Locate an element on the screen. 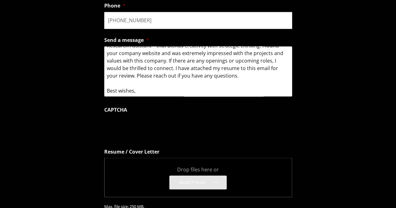  label: Resume / Cover Letter is located at coordinates (132, 152).